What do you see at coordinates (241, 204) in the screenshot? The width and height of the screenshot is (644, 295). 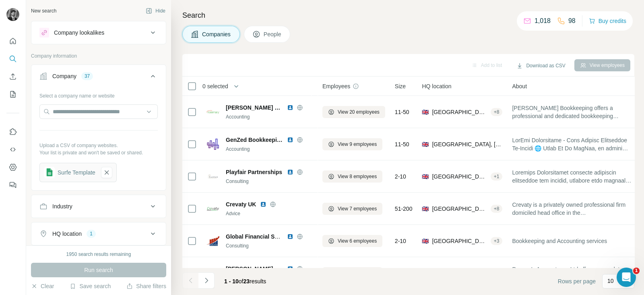 I see `span: Crevaty UK` at bounding box center [241, 204].